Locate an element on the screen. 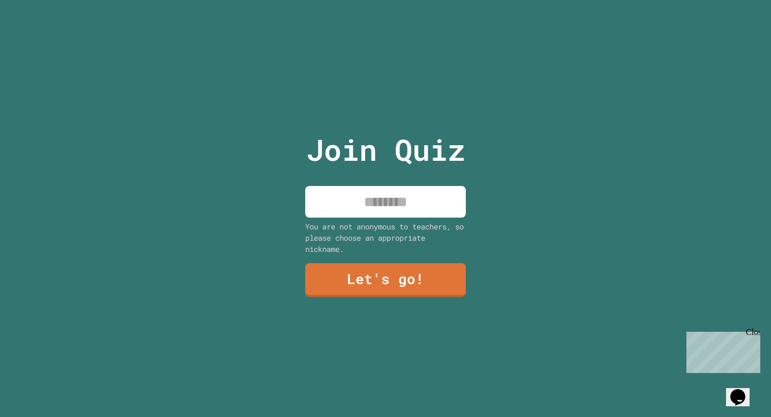 This screenshot has height=417, width=771. p: Join Quiz is located at coordinates (386, 149).